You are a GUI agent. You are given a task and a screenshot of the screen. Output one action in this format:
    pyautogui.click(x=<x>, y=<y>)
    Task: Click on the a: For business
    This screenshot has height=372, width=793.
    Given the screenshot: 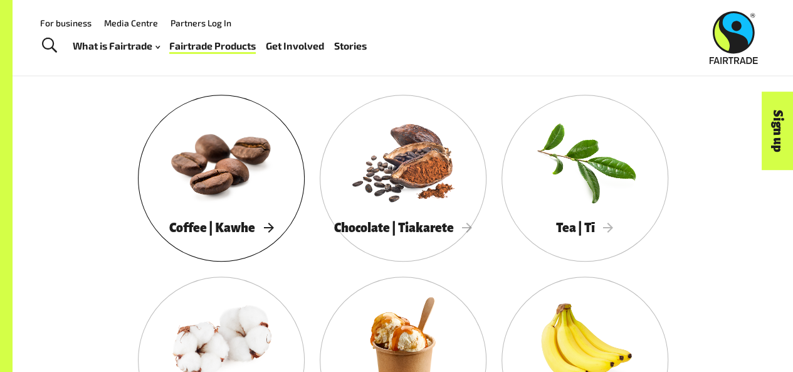 What is the action you would take?
    pyautogui.click(x=66, y=23)
    